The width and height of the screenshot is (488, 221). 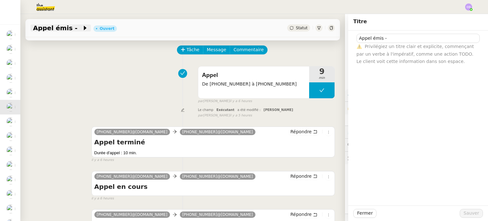 What do you see at coordinates (249, 50) in the screenshot?
I see `span: Commentaire` at bounding box center [249, 50].